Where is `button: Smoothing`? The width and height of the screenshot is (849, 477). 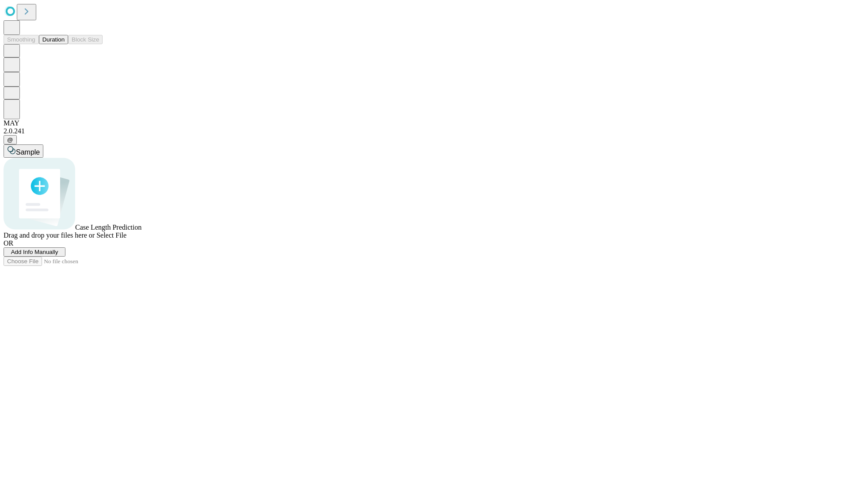
button: Smoothing is located at coordinates (21, 39).